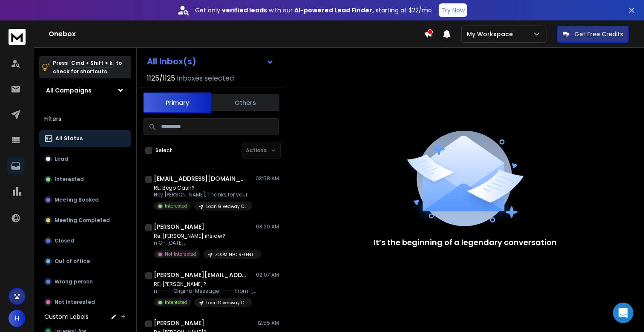 The image size is (644, 332). What do you see at coordinates (83, 220) in the screenshot?
I see `p: Meeting Completed` at bounding box center [83, 220].